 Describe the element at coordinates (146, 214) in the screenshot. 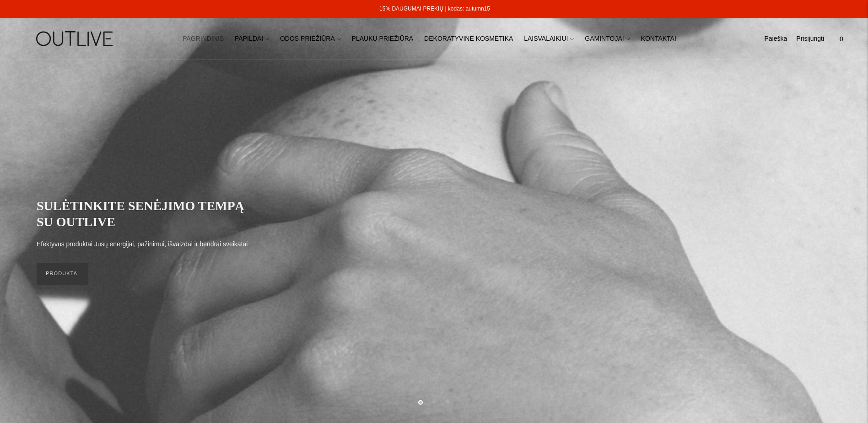

I see `h2: SULĖTINKITE SENĖJIMO TEMPĄ SU OUTLIVE` at that location.